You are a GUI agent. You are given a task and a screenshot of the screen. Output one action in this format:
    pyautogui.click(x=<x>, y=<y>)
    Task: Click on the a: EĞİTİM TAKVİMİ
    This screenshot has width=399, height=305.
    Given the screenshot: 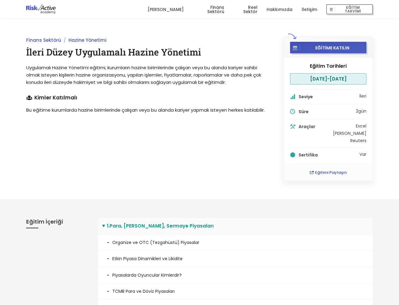 What is the action you would take?
    pyautogui.click(x=350, y=9)
    